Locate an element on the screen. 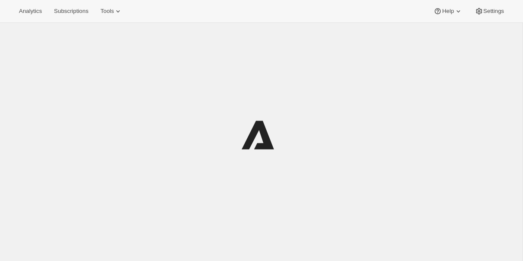  button: Help is located at coordinates (447, 11).